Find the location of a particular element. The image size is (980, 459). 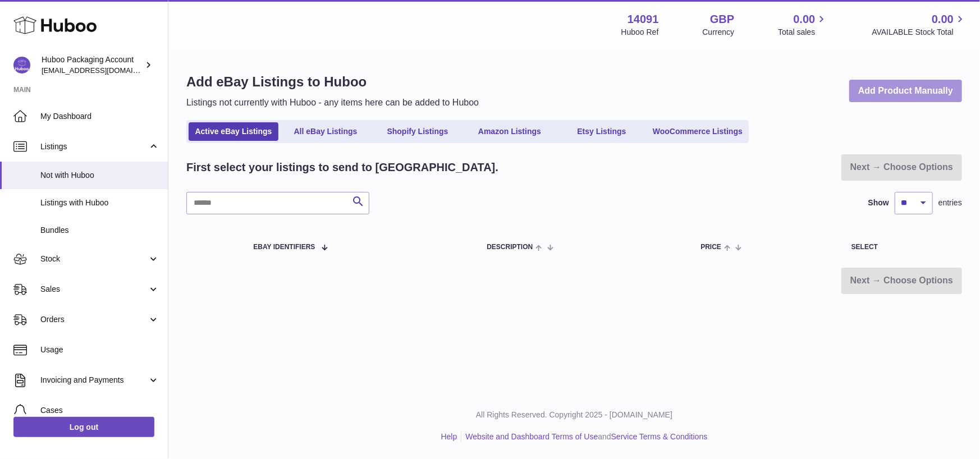

a: Etsy Listings is located at coordinates (602, 131).